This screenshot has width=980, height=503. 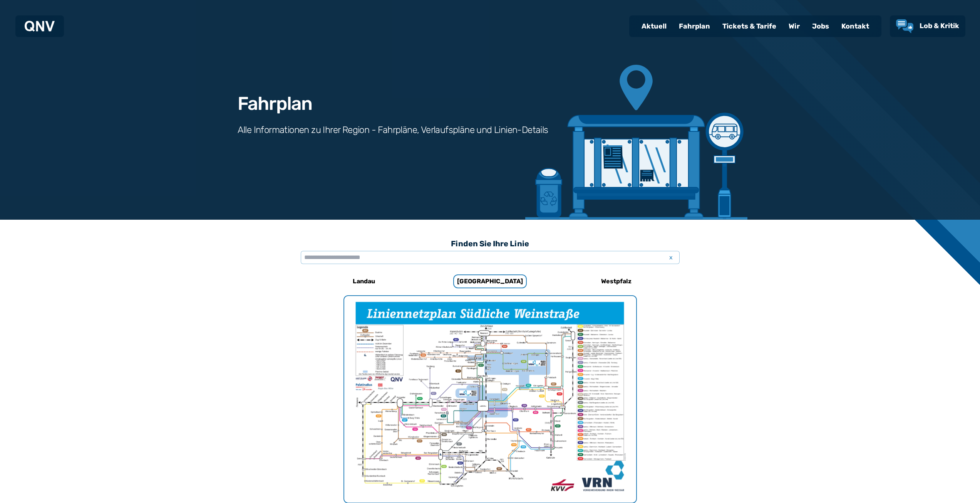 What do you see at coordinates (750, 26) in the screenshot?
I see `div: Tickets & Tarife` at bounding box center [750, 26].